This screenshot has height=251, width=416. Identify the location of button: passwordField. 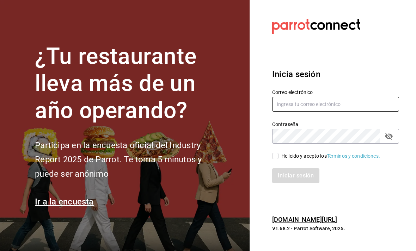
(389, 136).